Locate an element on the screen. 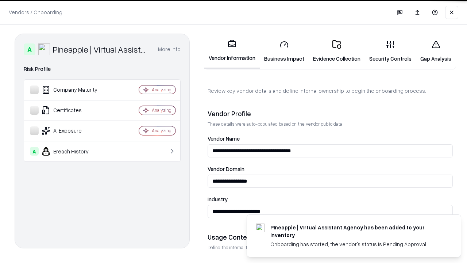  div: Risk Profile is located at coordinates (102, 69).